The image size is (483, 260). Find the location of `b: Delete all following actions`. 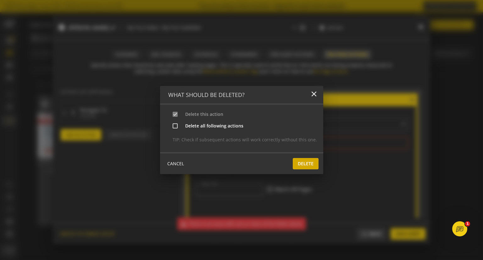

b: Delete all following actions is located at coordinates (214, 125).